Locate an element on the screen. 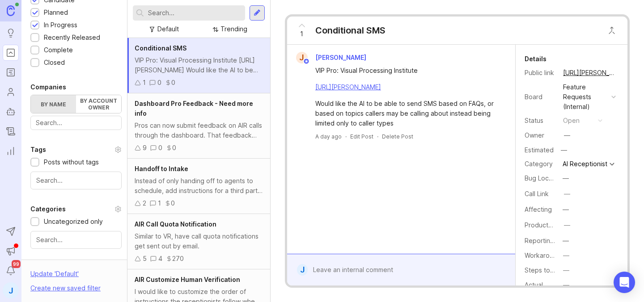 This screenshot has height=302, width=644. div: Planned is located at coordinates (56, 13).